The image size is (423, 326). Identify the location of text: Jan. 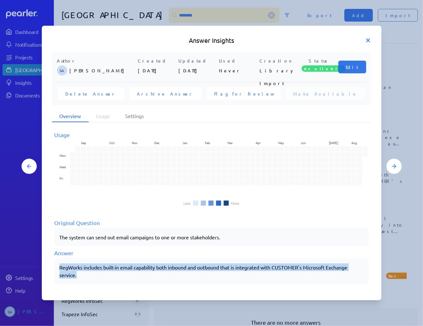
(185, 142).